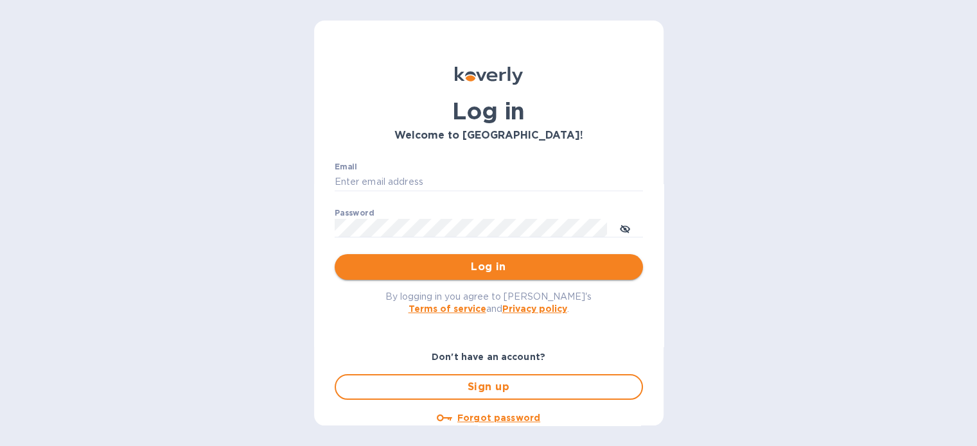 Image resolution: width=977 pixels, height=446 pixels. Describe the element at coordinates (354, 213) in the screenshot. I see `label: Password` at that location.